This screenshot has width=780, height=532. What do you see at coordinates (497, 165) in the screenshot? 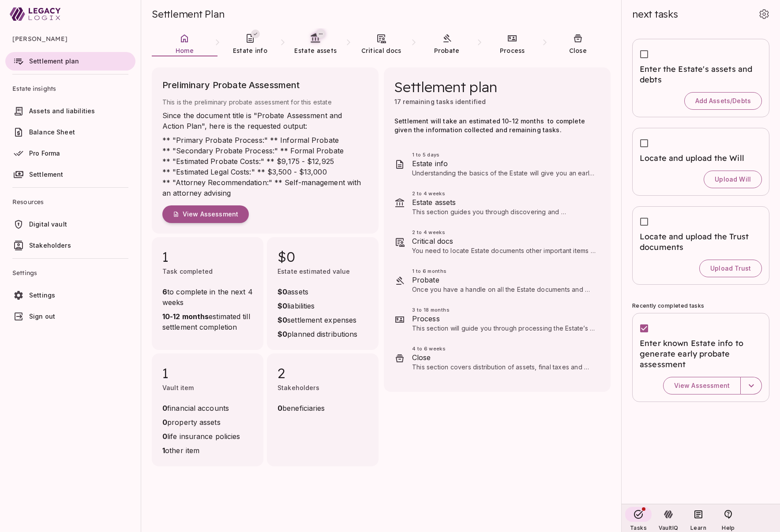
I see `div: 1 to 5 daysEstate infoUnderstanding the basics of the Estate will give you an early perspective o...` at bounding box center [497, 165].